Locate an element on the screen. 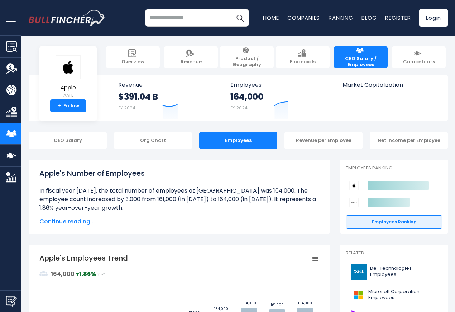 Image resolution: width=455 pixels, height=312 pixels. div: Org Chart is located at coordinates (153, 141).